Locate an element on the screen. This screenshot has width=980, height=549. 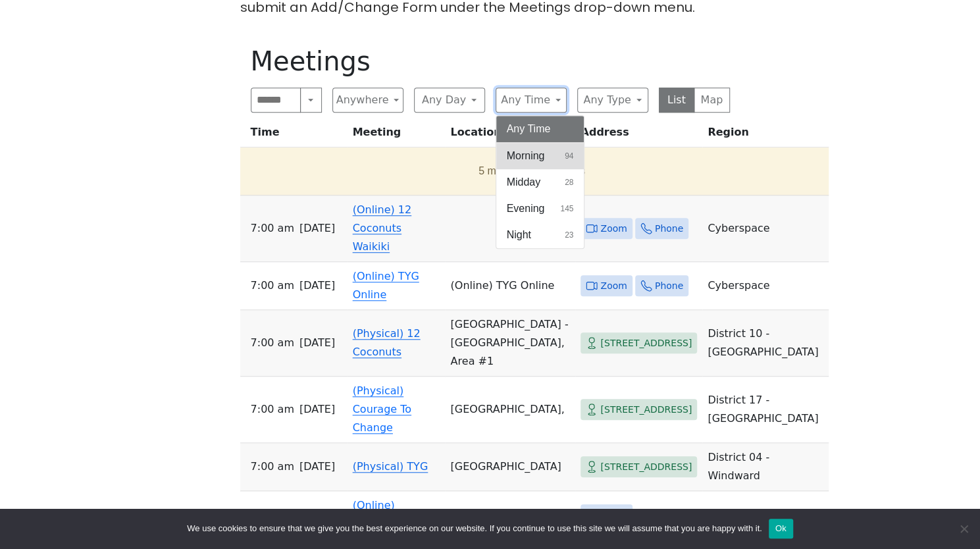
span: Midday is located at coordinates (524, 182).